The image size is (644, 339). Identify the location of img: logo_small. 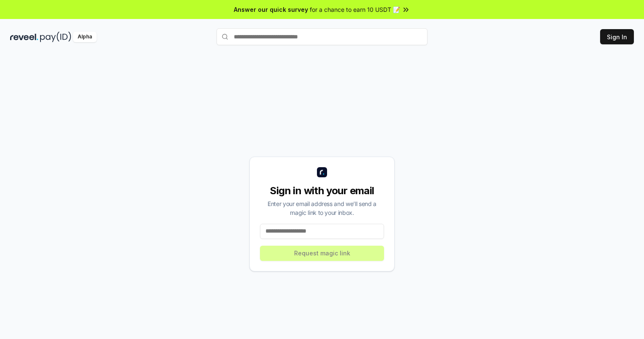
(322, 172).